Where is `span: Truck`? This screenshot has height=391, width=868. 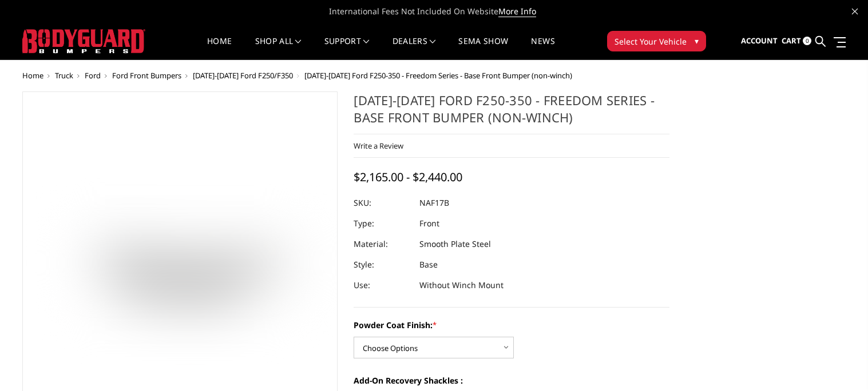 span: Truck is located at coordinates (64, 76).